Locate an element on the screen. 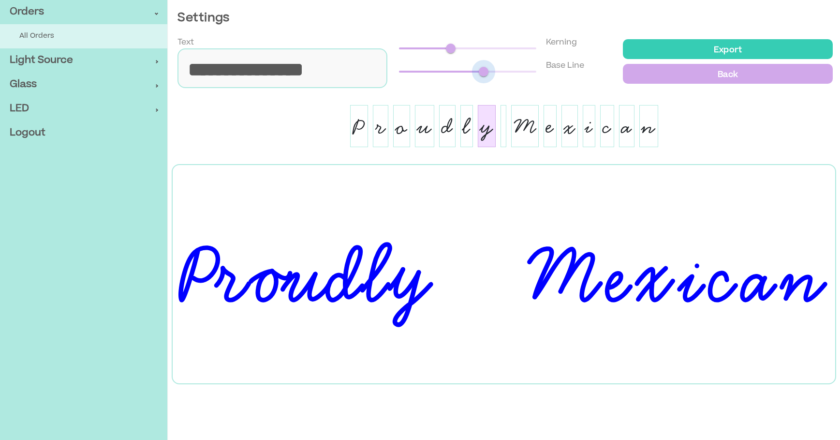 The width and height of the screenshot is (840, 440). div: l is located at coordinates (467, 126).